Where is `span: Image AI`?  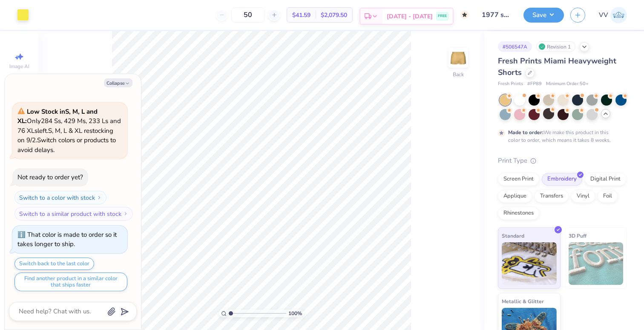
span: Image AI is located at coordinates (19, 66).